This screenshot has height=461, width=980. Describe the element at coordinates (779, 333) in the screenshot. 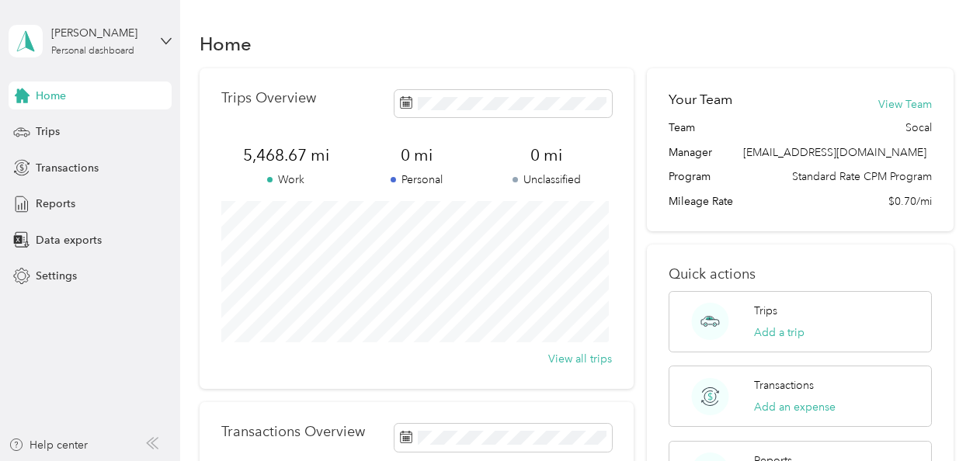

I see `button: Add a trip` at that location.